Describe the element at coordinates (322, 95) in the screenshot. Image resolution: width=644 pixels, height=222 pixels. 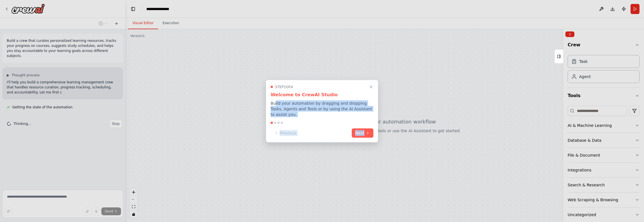
I see `h3: Welcome to CrewAI Studio` at that location.